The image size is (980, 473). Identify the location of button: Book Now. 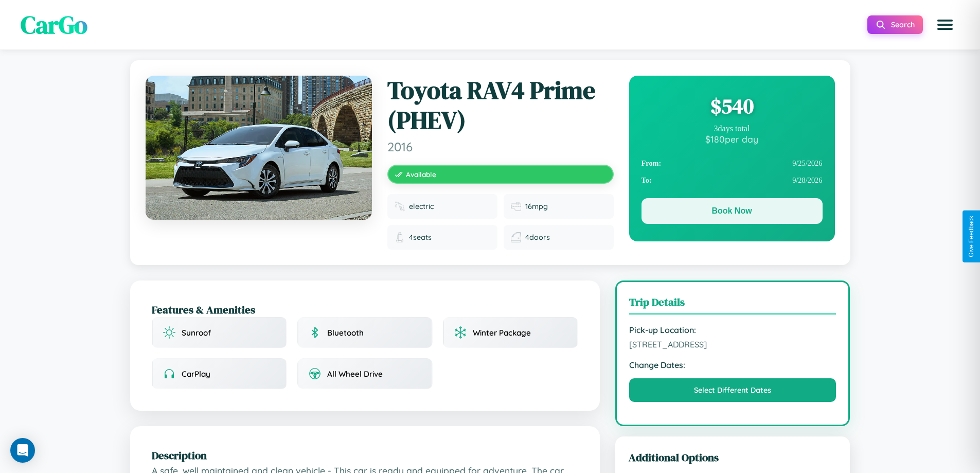
(732, 211).